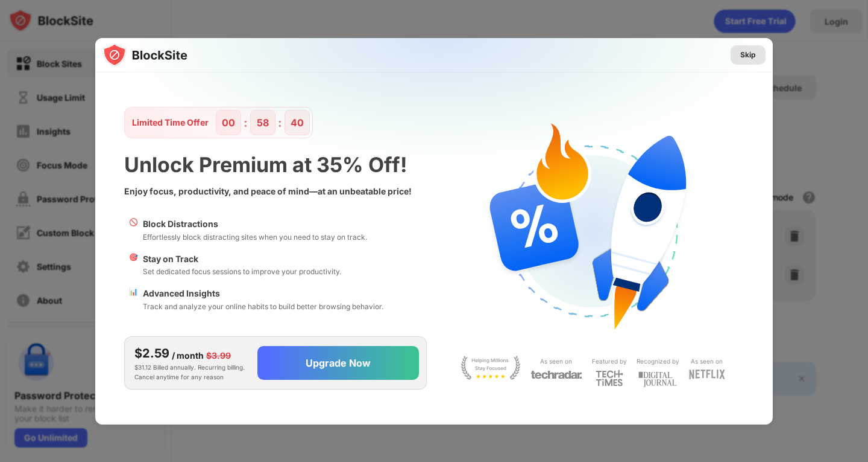 The height and width of the screenshot is (462, 868). What do you see at coordinates (609, 361) in the screenshot?
I see `div: Featured by` at bounding box center [609, 361].